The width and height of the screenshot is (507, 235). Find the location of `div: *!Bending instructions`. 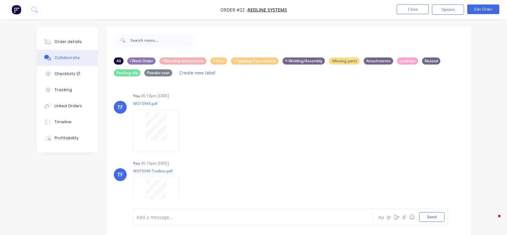

div: *!Bending instructions is located at coordinates (183, 61).